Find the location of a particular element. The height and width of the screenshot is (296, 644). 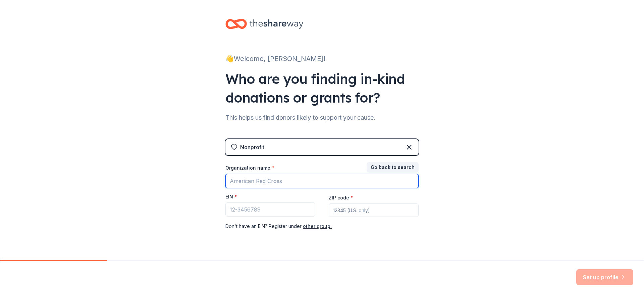

button: Go back to search is located at coordinates (392, 167).